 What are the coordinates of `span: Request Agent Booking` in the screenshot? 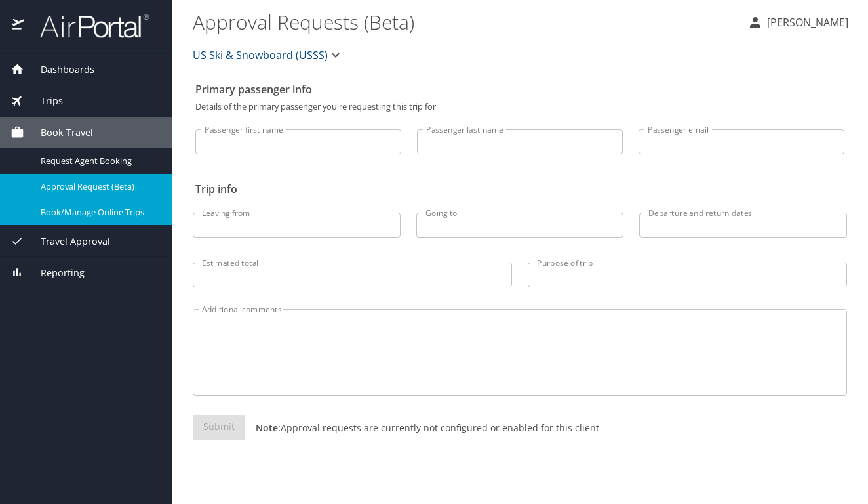 It's located at (99, 160).